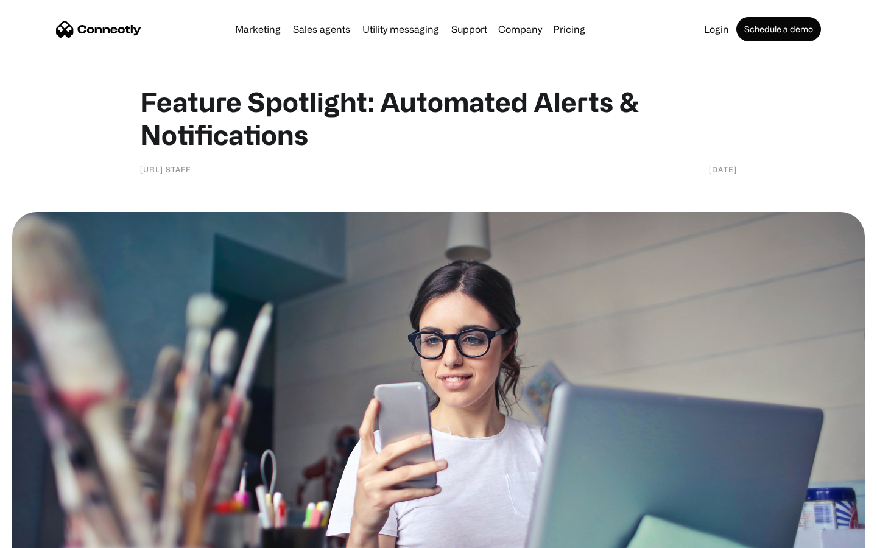 The height and width of the screenshot is (548, 877). What do you see at coordinates (49, 536) in the screenshot?
I see `ul: Language list` at bounding box center [49, 536].